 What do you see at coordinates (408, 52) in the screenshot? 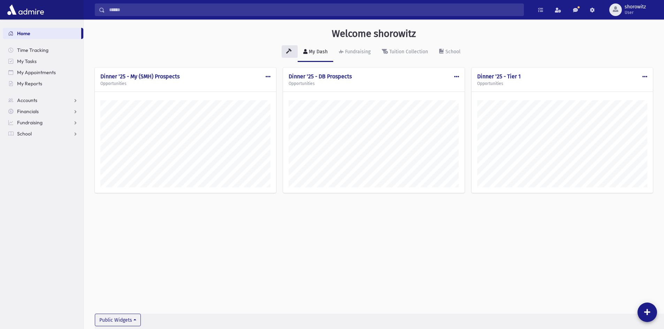
I see `div: Tuition Collection` at bounding box center [408, 52].